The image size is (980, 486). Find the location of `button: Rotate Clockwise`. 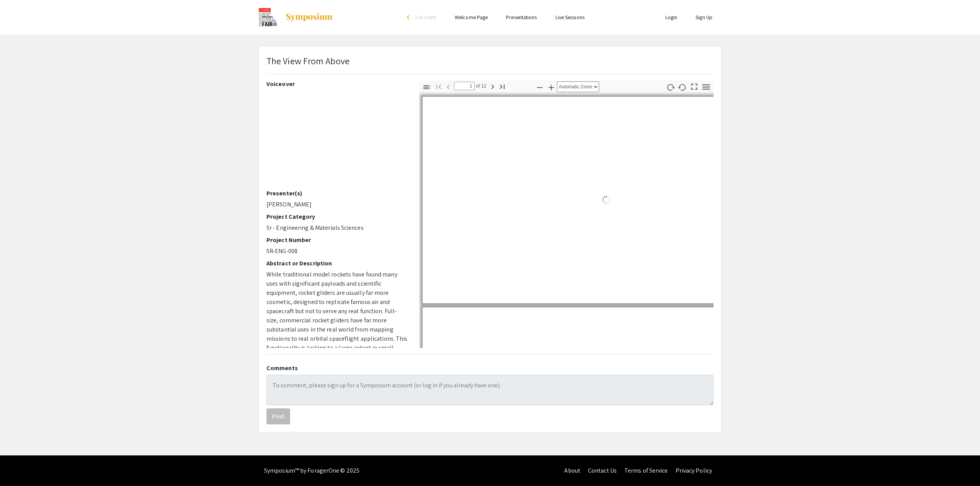

button: Rotate Clockwise is located at coordinates (671, 87).